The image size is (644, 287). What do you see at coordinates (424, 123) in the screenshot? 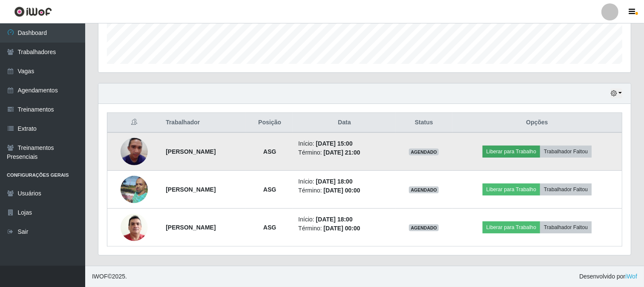
I see `th: Status` at bounding box center [424, 123].